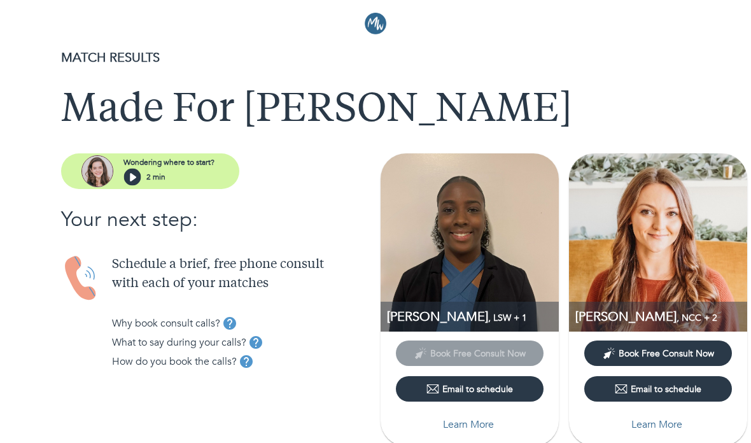 This screenshot has height=443, width=751. What do you see at coordinates (156, 177) in the screenshot?
I see `p: 2 min` at bounding box center [156, 177].